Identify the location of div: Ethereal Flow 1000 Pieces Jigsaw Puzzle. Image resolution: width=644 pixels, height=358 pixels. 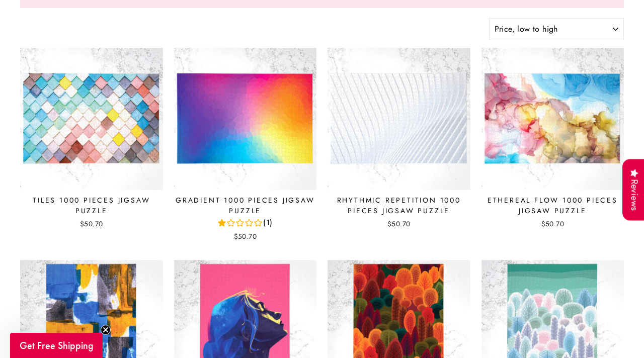
(553, 206).